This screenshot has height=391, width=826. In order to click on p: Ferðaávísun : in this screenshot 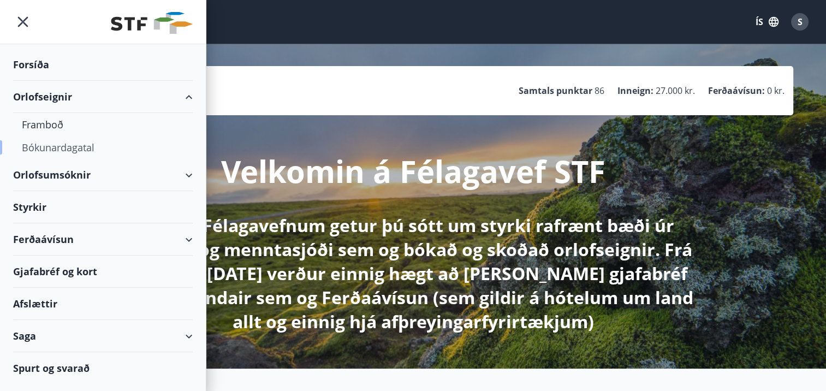, I will do `click(736, 91)`.